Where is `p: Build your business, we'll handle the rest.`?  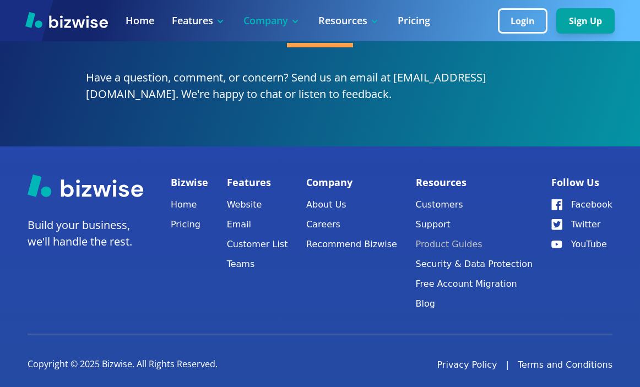
p: Build your business, we'll handle the rest. is located at coordinates (85, 234).